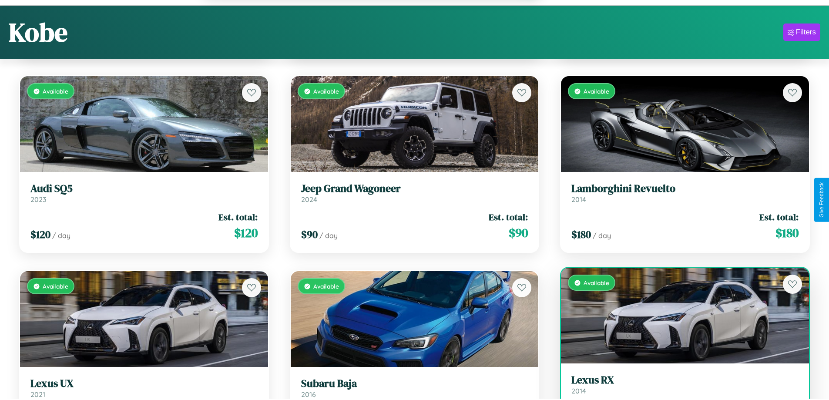  What do you see at coordinates (685, 188) in the screenshot?
I see `h3: Lamborghini Revuelto` at bounding box center [685, 188].